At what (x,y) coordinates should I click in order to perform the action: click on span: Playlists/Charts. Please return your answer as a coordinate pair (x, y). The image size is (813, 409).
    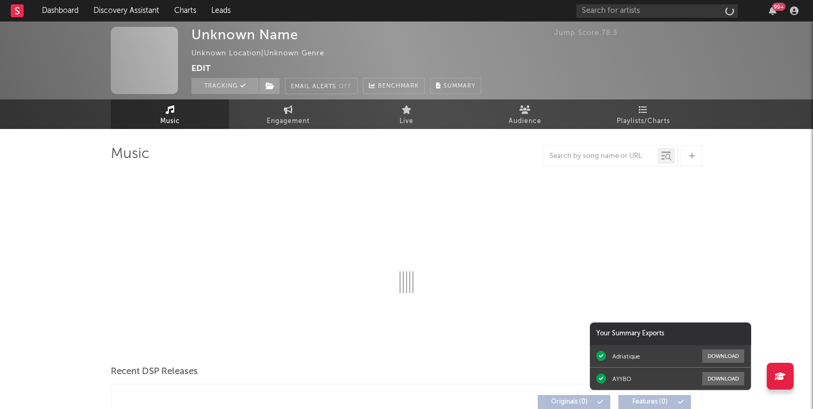
    Looking at the image, I should click on (643, 121).